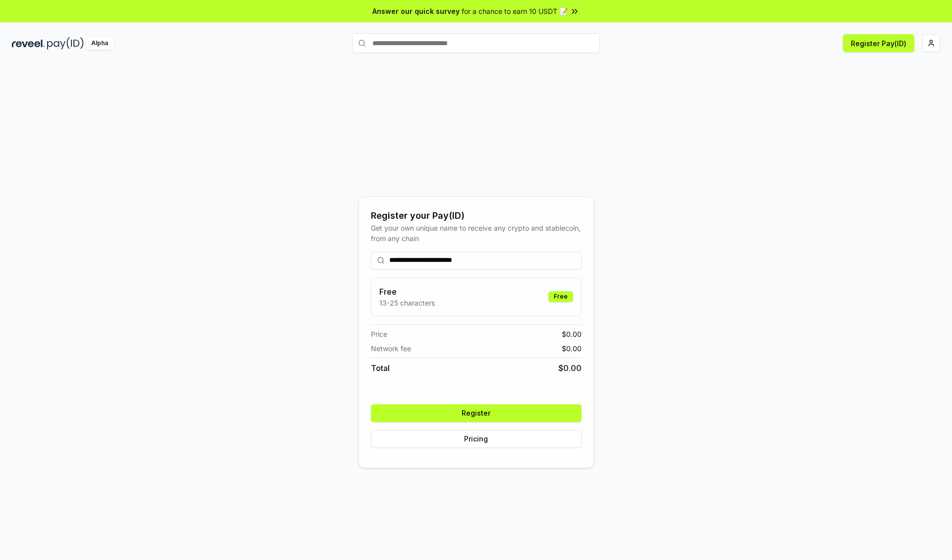 This screenshot has height=560, width=952. Describe the element at coordinates (416, 11) in the screenshot. I see `span: Answer our quick survey` at that location.